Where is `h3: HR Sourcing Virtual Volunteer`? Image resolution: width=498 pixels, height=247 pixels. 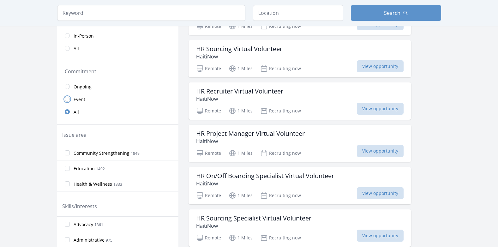 h3: HR Sourcing Virtual Volunteer is located at coordinates (239, 49).